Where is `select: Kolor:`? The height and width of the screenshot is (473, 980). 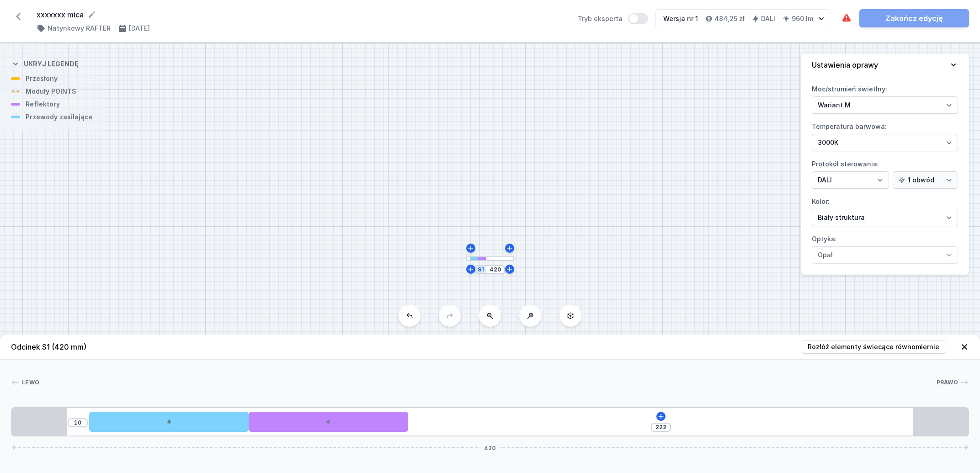 select: Kolor: is located at coordinates (885, 218).